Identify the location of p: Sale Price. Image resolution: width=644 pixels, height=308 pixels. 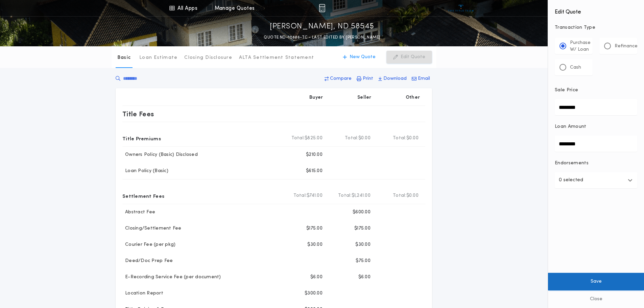
(566, 90).